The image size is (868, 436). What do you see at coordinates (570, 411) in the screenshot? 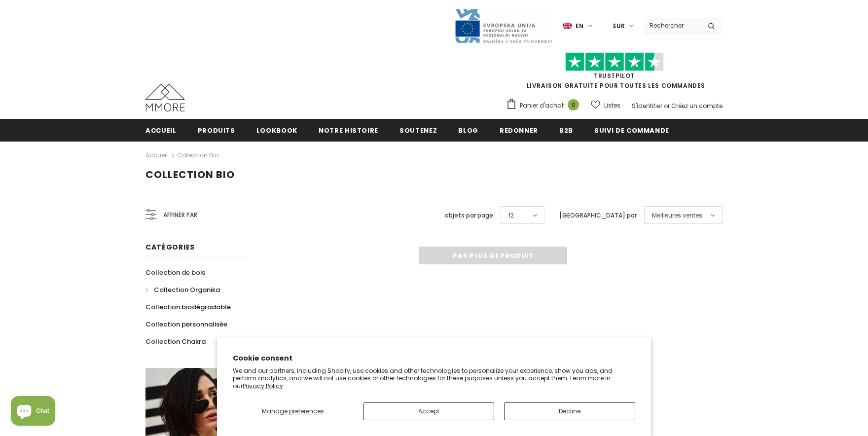
I see `button: Decline` at bounding box center [570, 411].